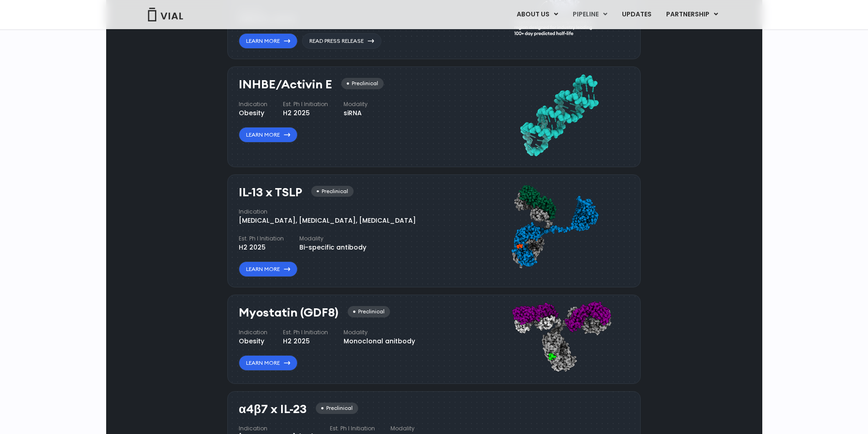 This screenshot has width=868, height=434. I want to click on a: UPDATES, so click(636, 14).